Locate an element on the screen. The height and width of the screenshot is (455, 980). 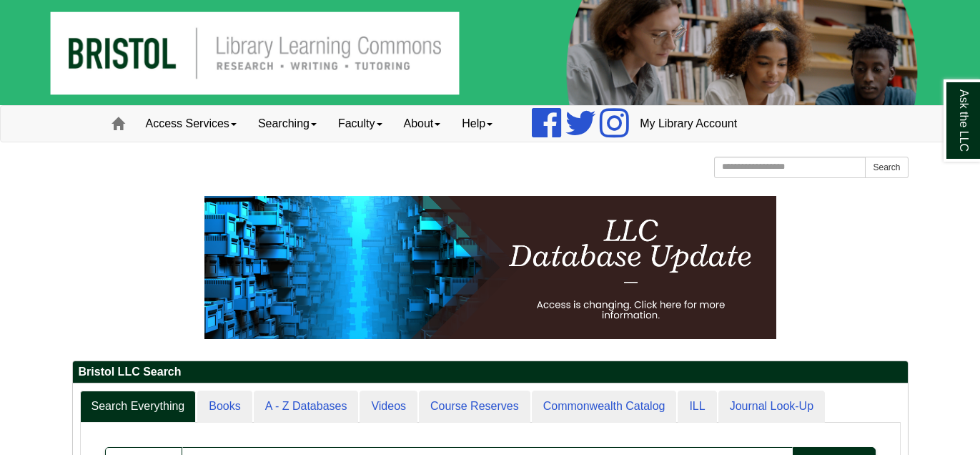
a: Search Everything is located at coordinates (138, 406).